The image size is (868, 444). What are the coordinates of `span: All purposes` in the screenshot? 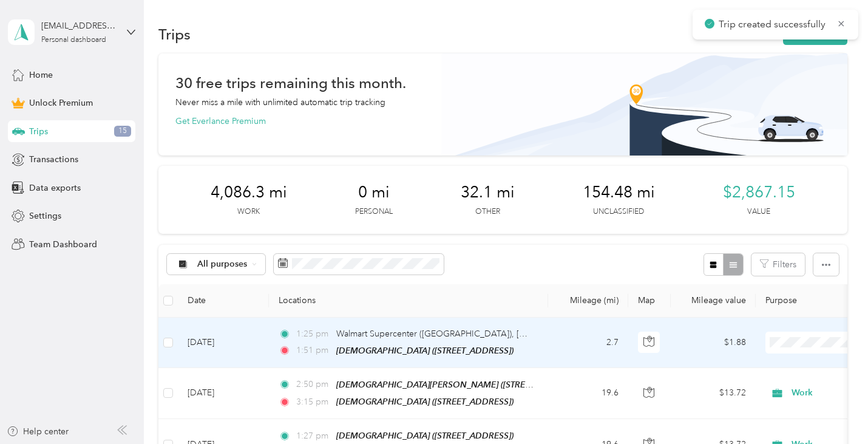 It's located at (222, 264).